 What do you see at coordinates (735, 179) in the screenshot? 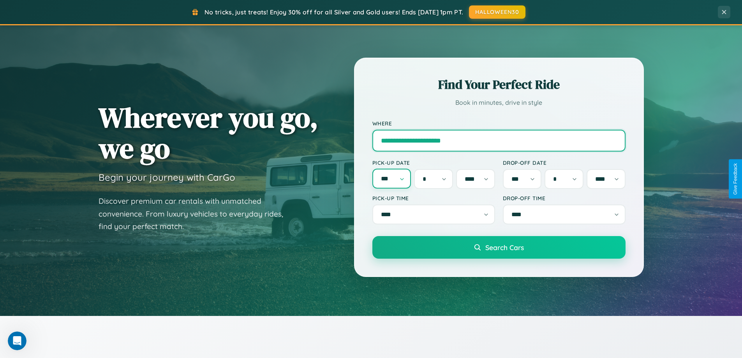
I see `div: Give Feedback` at bounding box center [735, 179].